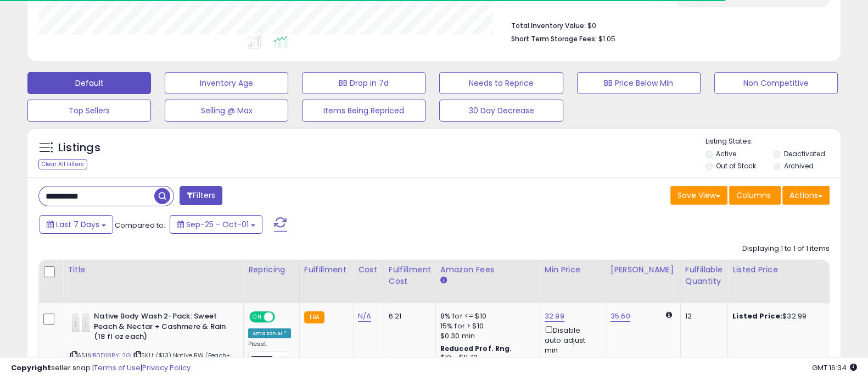  Describe the element at coordinates (81, 322) in the screenshot. I see `img: 31PYFv8uqdL._SL40_.jpg` at that location.